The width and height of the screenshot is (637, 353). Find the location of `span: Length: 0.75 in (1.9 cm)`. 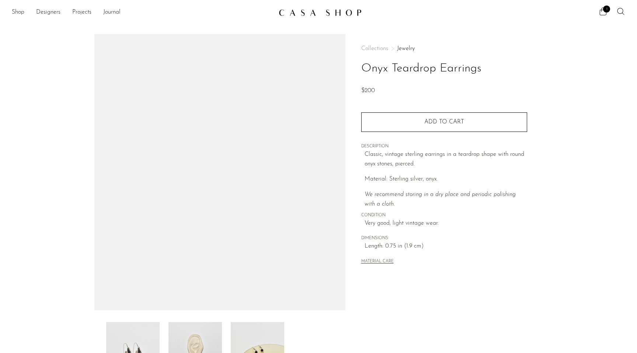

span: Length: 0.75 in (1.9 cm) is located at coordinates (445, 246).